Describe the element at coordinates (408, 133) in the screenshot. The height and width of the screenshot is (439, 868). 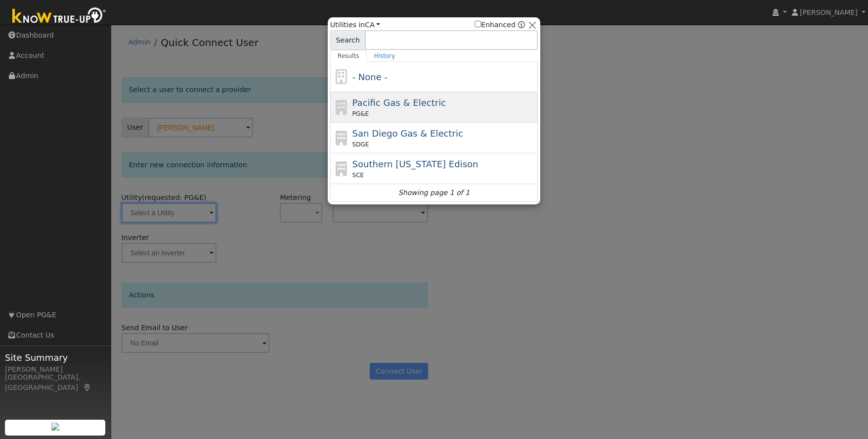
I see `span: San Diego Gas & Electric` at that location.